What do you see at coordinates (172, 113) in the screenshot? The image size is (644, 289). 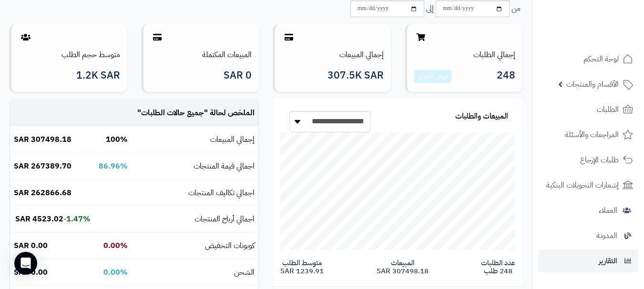 I see `span: جميع حالات الطلبات` at bounding box center [172, 113].